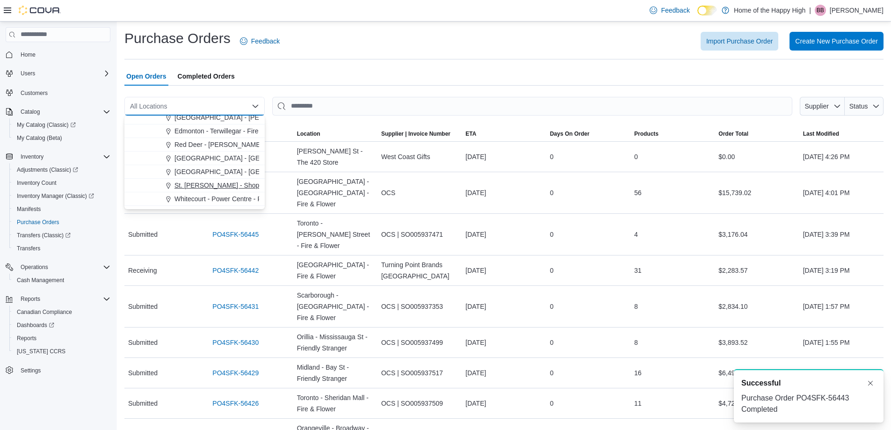 This screenshot has width=891, height=430. I want to click on button: Status, so click(864, 106).